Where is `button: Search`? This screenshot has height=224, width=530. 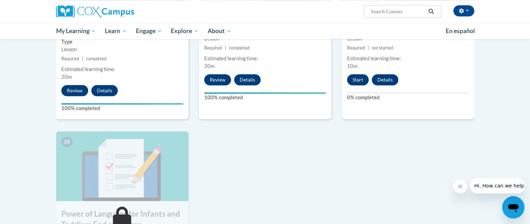
button: Search is located at coordinates (431, 12).